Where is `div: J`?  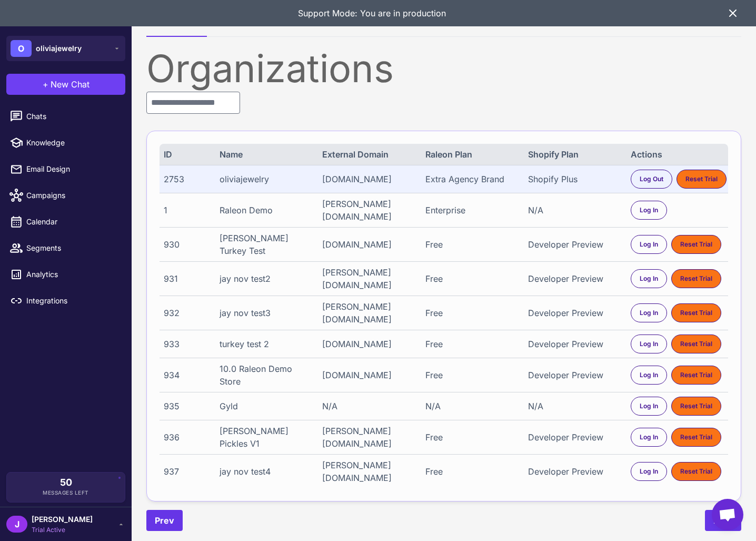 div: J is located at coordinates (17, 524).